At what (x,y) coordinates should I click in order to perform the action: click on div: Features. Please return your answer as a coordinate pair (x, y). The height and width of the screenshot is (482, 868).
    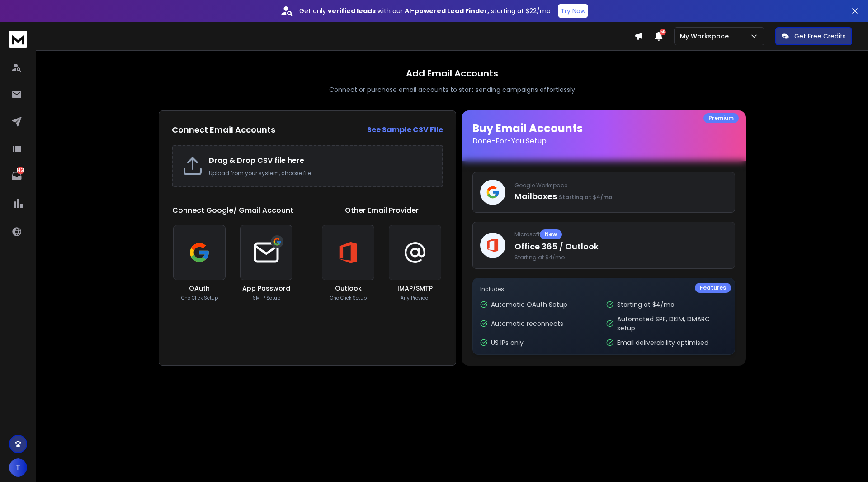
    Looking at the image, I should click on (713, 287).